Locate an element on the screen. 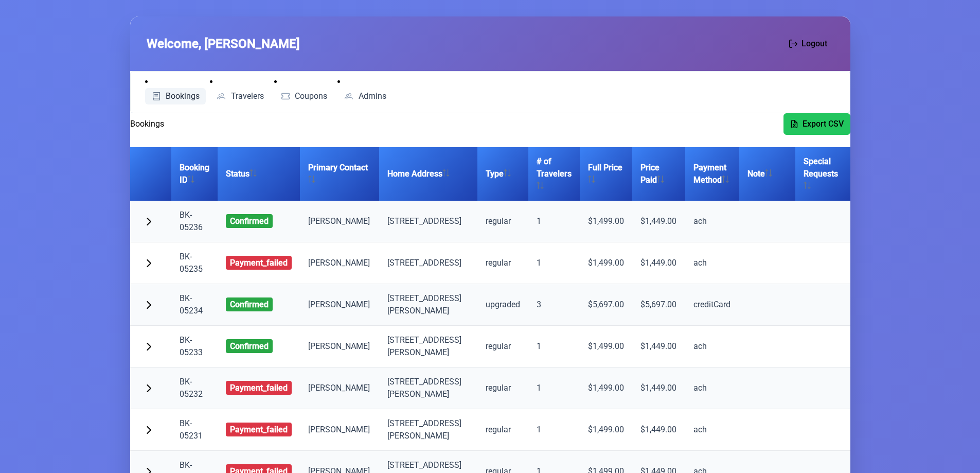 This screenshot has width=980, height=473. h2: Bookings is located at coordinates (147, 124).